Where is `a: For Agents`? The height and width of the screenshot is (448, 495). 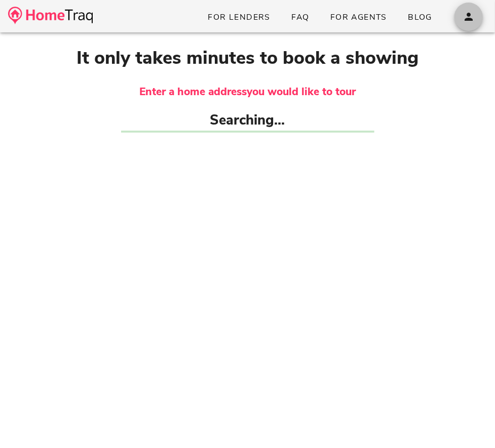
a: For Agents is located at coordinates (358, 17).